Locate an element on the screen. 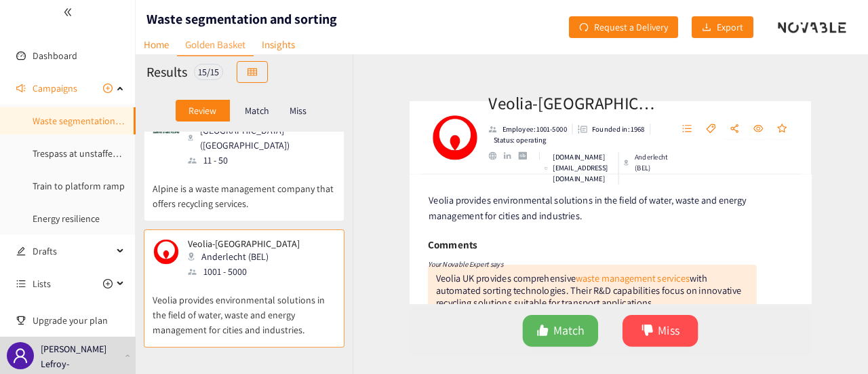  p: Alpine is a waste management company that offers recycling services. is located at coordinates (244, 190).